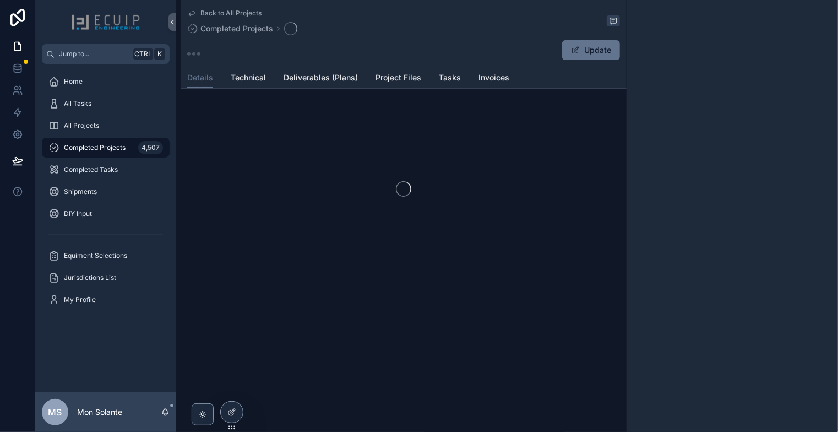  Describe the element at coordinates (106, 126) in the screenshot. I see `a: All Projects` at that location.